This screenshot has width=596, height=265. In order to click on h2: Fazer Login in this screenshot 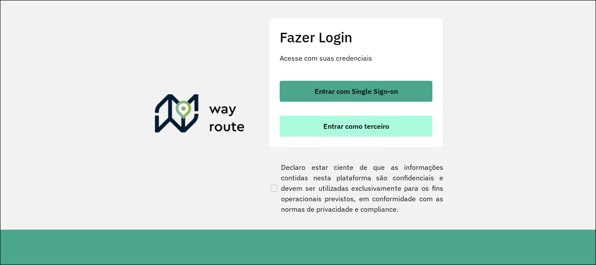, I will do `click(356, 37)`.